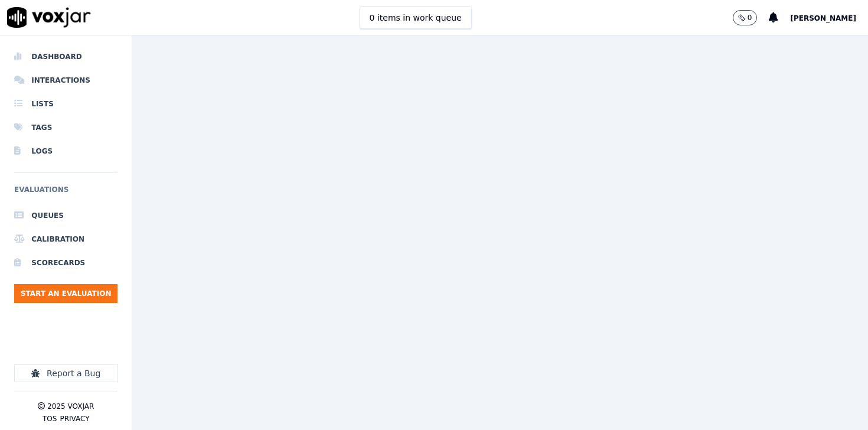 This screenshot has height=430, width=868. I want to click on a: Interactions, so click(66, 81).